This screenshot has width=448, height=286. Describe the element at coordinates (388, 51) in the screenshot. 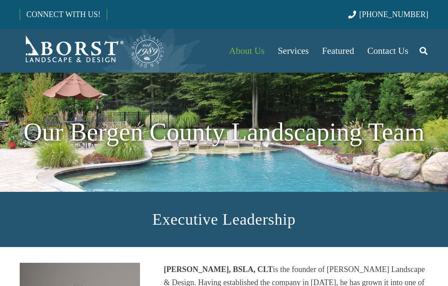

I see `span: Contact Us` at that location.